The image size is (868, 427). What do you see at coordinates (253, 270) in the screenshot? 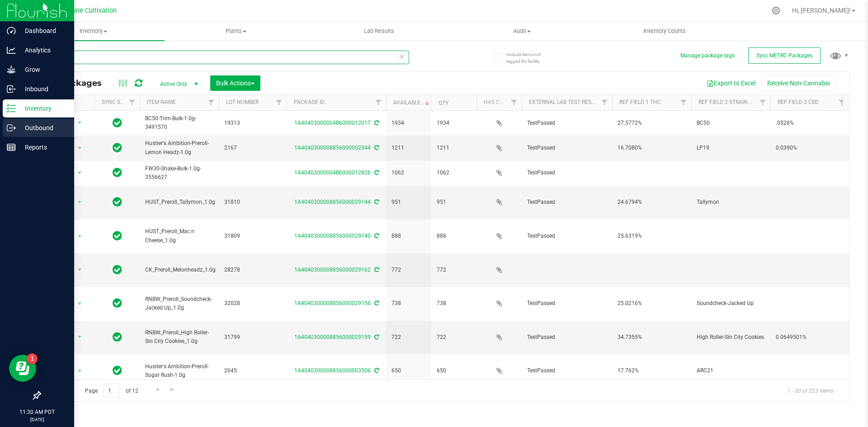
I see `span: 28278` at bounding box center [253, 270].